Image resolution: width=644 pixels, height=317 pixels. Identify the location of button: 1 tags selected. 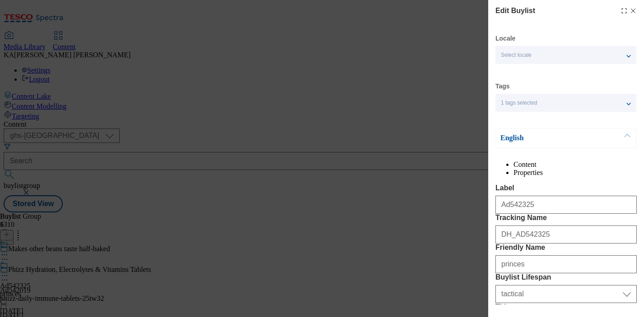
(566, 103).